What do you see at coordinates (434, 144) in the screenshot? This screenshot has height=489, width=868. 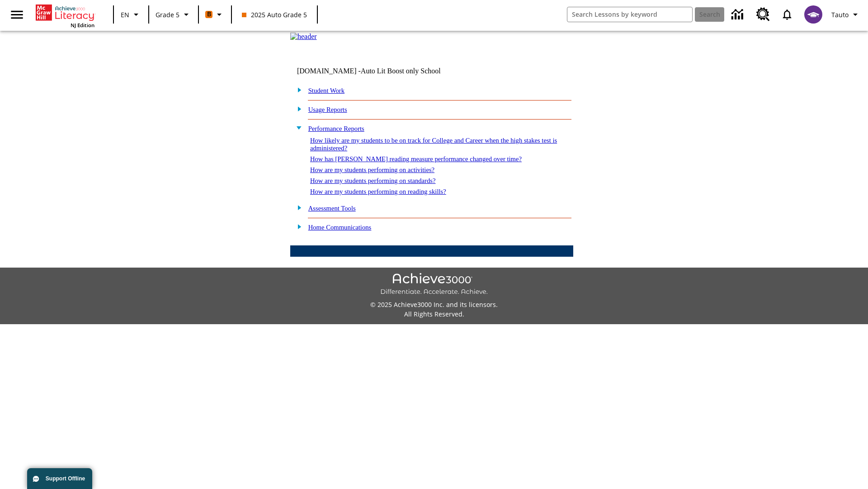 I see `a: How likely are my students to be on track for College and Career when the high stakes test is adm...` at bounding box center [434, 144].